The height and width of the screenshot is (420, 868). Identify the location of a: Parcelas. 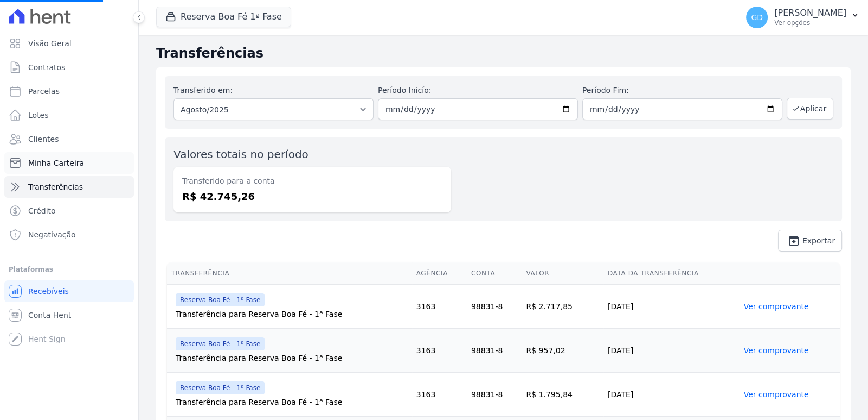
(69, 91).